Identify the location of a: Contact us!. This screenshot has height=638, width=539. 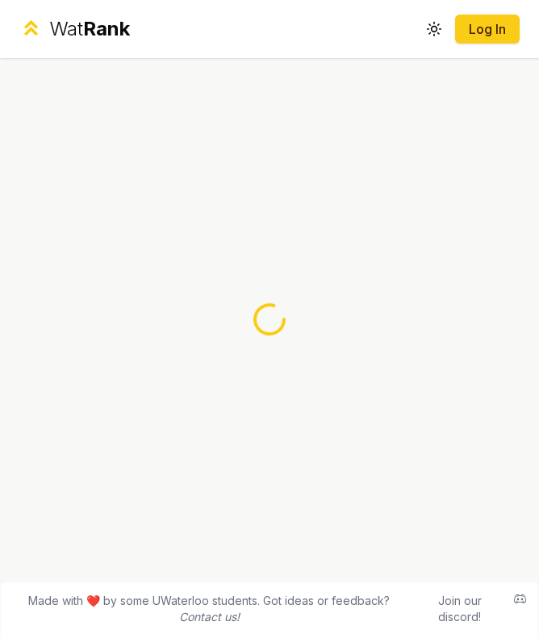
(209, 617).